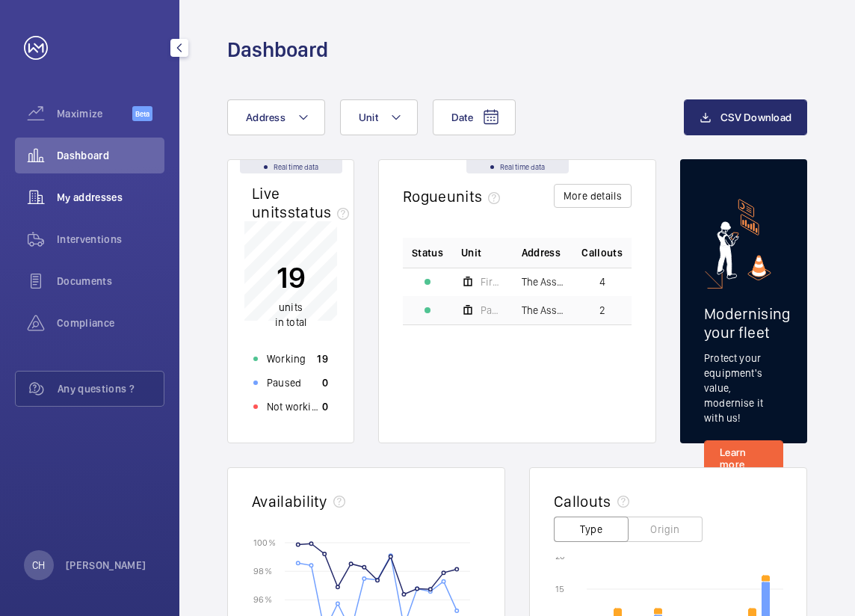 This screenshot has height=616, width=855. What do you see at coordinates (111, 323) in the screenshot?
I see `span: Compliance` at bounding box center [111, 323].